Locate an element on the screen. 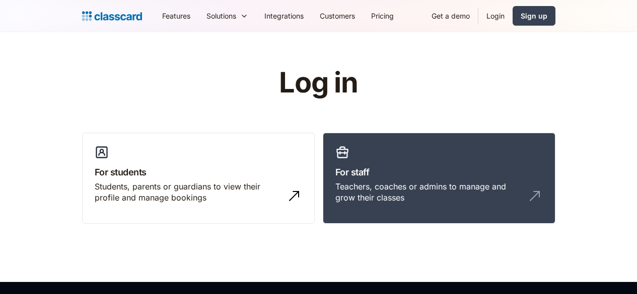 This screenshot has width=637, height=294. a: For staffTeachers, coaches or admins to manage and grow their classes is located at coordinates (439, 179).